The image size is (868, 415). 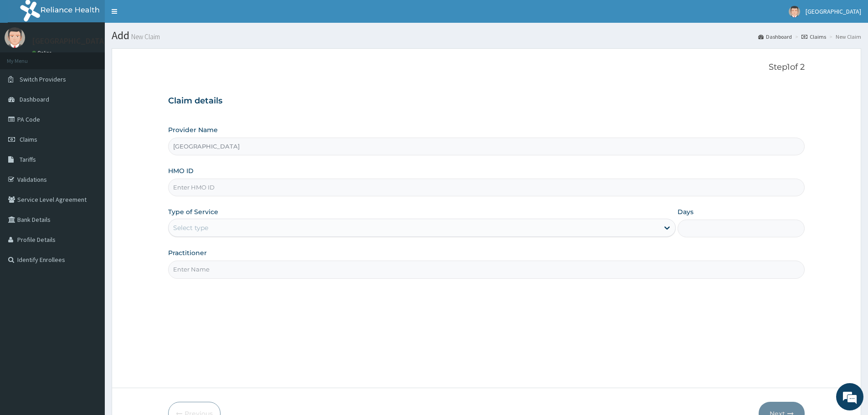 What do you see at coordinates (145, 36) in the screenshot?
I see `small: New Claim` at bounding box center [145, 36].